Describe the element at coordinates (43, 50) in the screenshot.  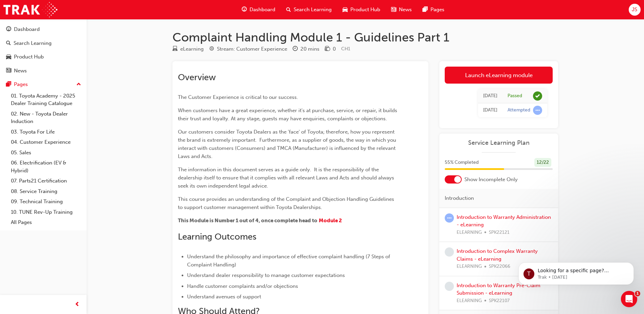
I see `button: DashboardSearch LearningProduct HubNews` at that location.